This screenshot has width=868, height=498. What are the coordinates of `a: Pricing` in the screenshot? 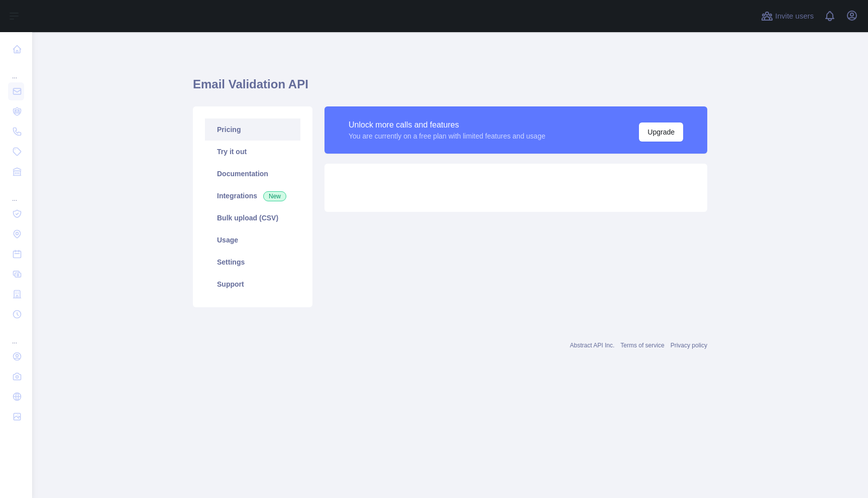 It's located at (253, 130).